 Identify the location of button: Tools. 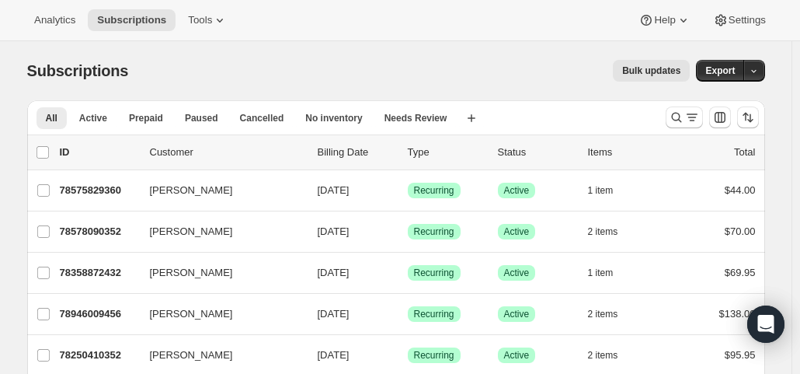
(207, 20).